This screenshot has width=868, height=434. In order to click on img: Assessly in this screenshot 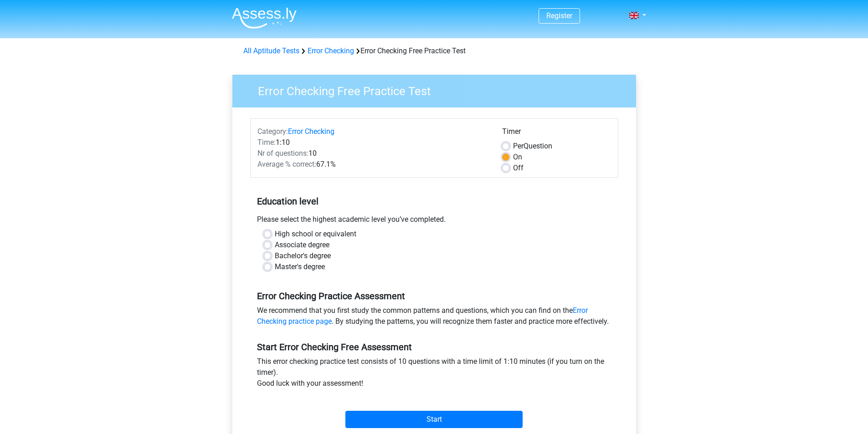, I will do `click(264, 18)`.